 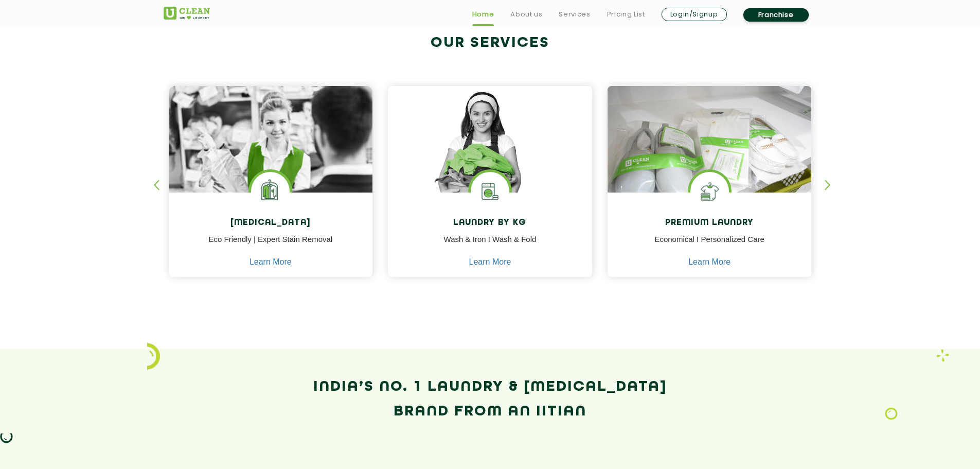 I want to click on p: Economical I Personalized Care, so click(x=710, y=245).